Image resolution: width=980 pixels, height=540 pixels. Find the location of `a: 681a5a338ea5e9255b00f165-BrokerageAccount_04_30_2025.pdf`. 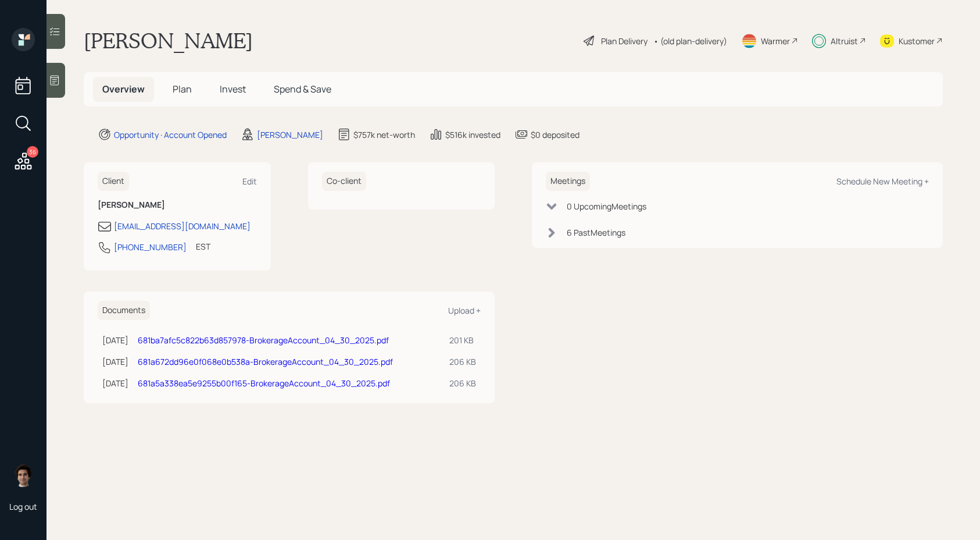

a: 681a5a338ea5e9255b00f165-BrokerageAccount_04_30_2025.pdf is located at coordinates (264, 383).